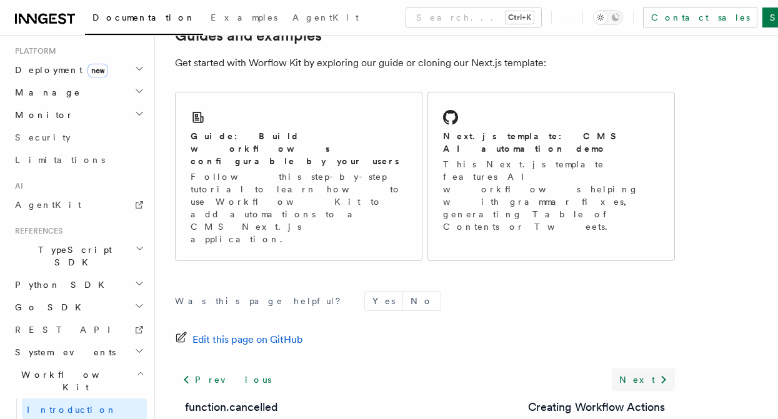 This screenshot has width=778, height=419. What do you see at coordinates (78, 137) in the screenshot?
I see `a: Security` at bounding box center [78, 137].